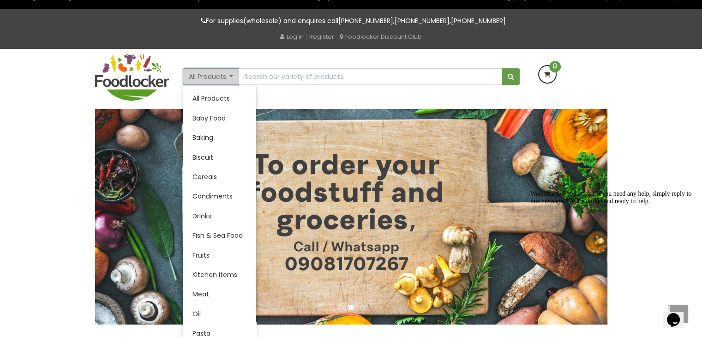  What do you see at coordinates (220, 275) in the screenshot?
I see `a: Kitchen Items` at bounding box center [220, 275].